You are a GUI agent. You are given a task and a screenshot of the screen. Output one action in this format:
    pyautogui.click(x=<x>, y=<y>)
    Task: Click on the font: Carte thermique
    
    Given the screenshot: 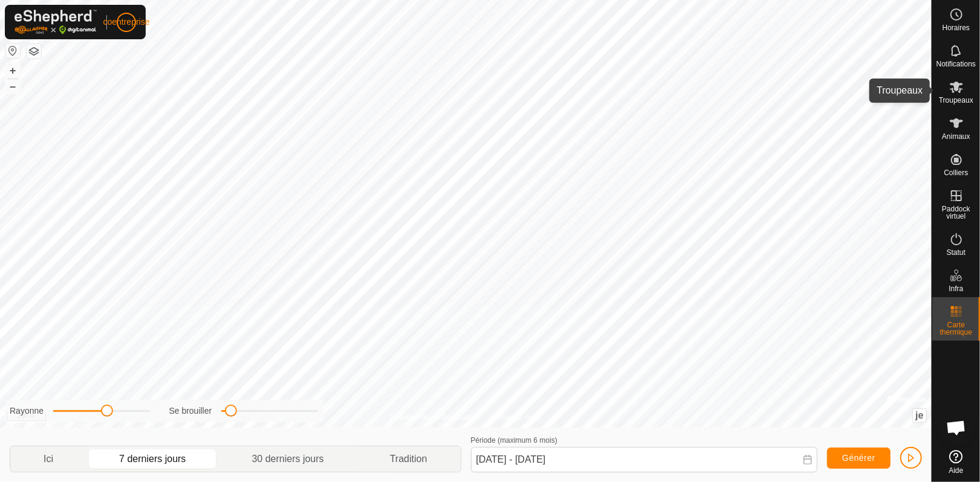 What is the action you would take?
    pyautogui.click(x=956, y=329)
    